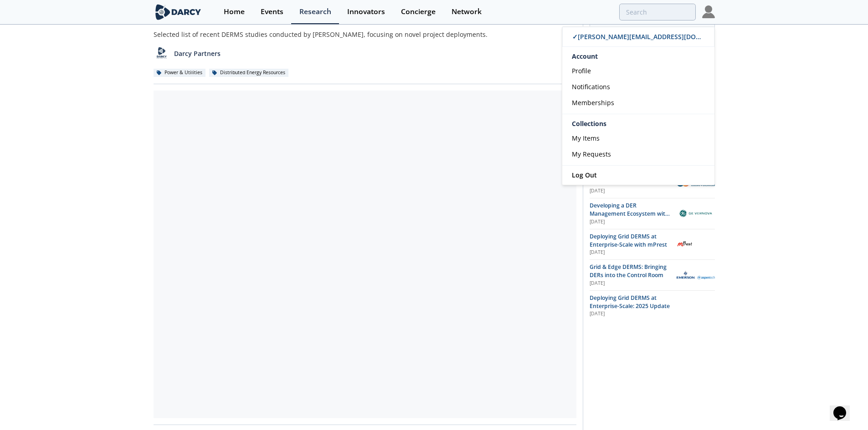  I want to click on span: DERMS: How UKPN Manages DERs AND the Grid, so click(628, 179).